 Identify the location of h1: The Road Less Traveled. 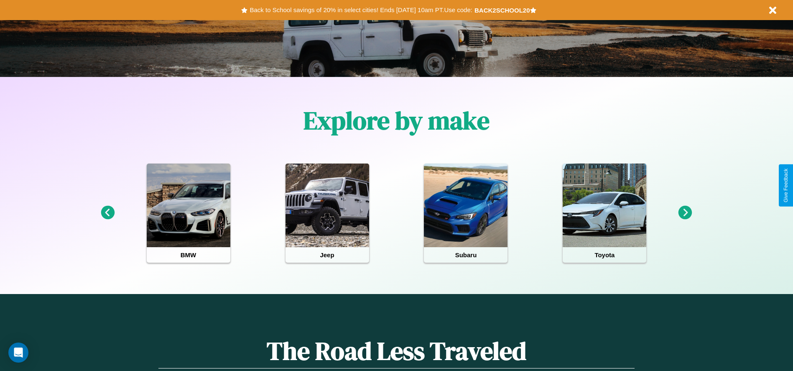
(396, 351).